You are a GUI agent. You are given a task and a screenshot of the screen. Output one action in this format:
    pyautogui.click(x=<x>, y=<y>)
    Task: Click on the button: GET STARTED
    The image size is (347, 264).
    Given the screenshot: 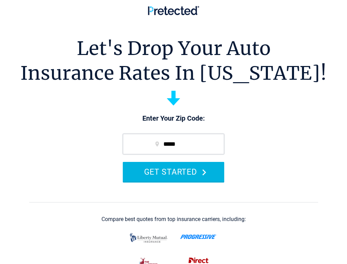 What is the action you would take?
    pyautogui.click(x=174, y=172)
    